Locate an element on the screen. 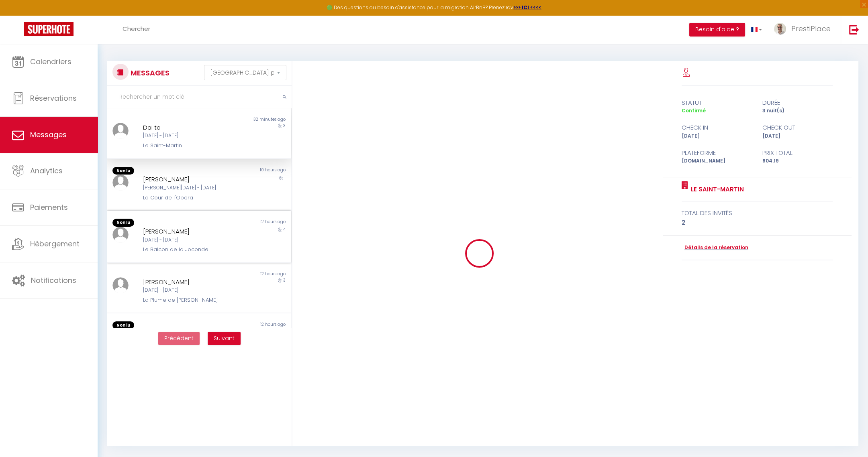  span: Suivant is located at coordinates (224, 338).